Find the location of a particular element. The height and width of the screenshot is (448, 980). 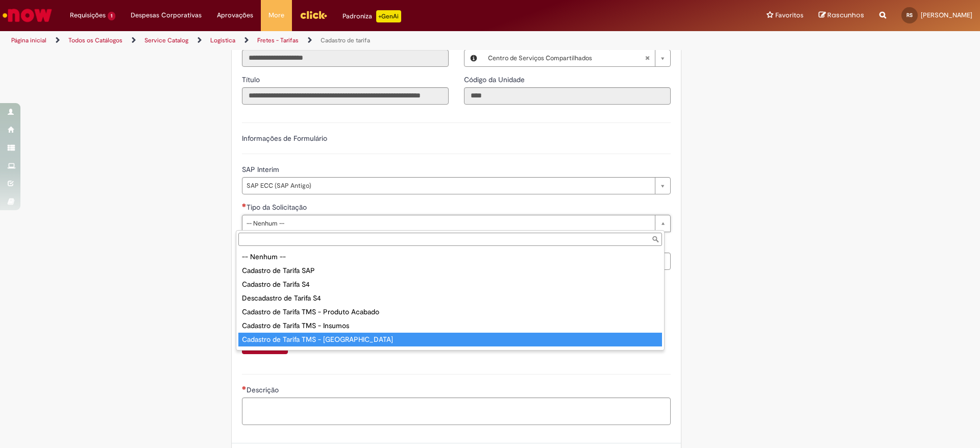

div: Descadastro de Tarifa TMS is located at coordinates (450, 353).